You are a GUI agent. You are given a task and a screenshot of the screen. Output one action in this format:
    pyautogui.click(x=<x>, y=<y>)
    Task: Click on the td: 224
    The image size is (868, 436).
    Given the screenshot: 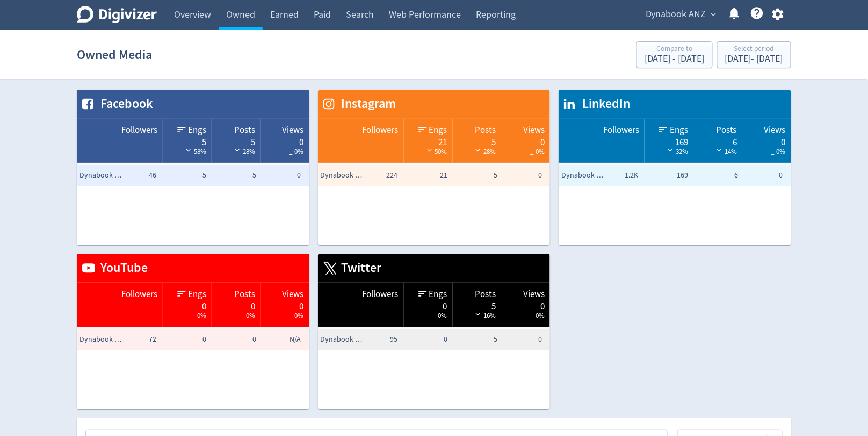 What is the action you would take?
    pyautogui.click(x=375, y=176)
    